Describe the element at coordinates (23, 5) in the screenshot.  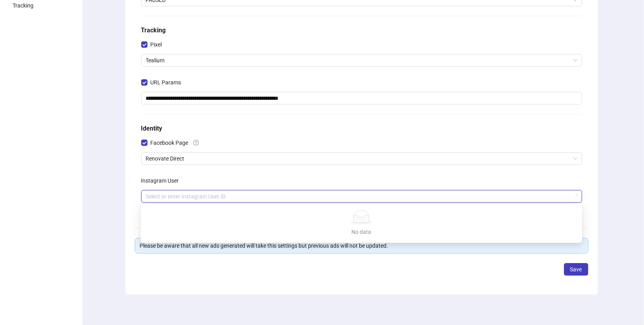
I see `span: Tracking` at that location.